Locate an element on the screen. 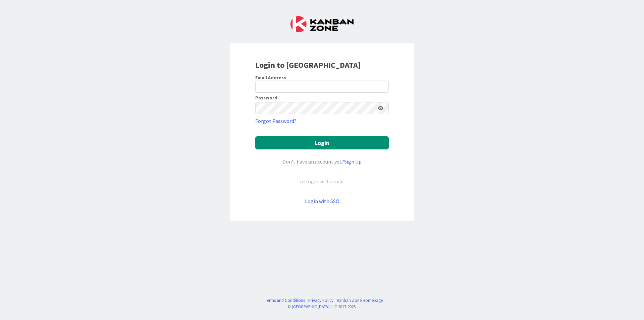 The image size is (644, 320). a: Sign Up is located at coordinates (353, 162).